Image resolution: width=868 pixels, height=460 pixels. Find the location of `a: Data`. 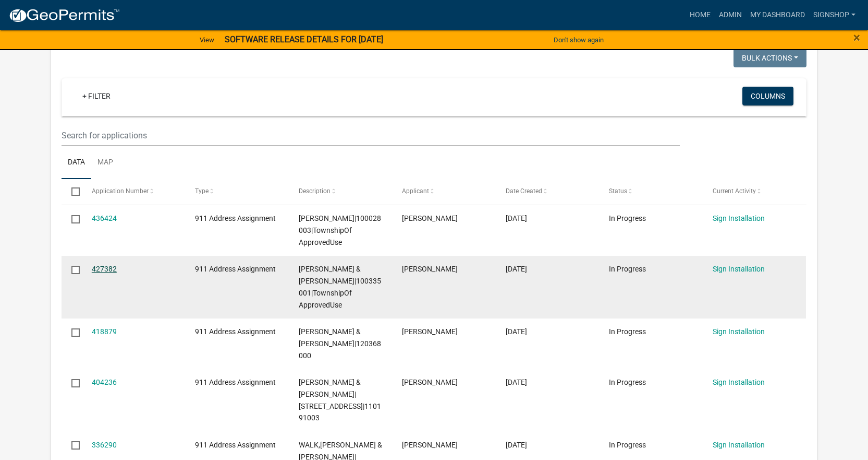

a: Data is located at coordinates (76, 163).